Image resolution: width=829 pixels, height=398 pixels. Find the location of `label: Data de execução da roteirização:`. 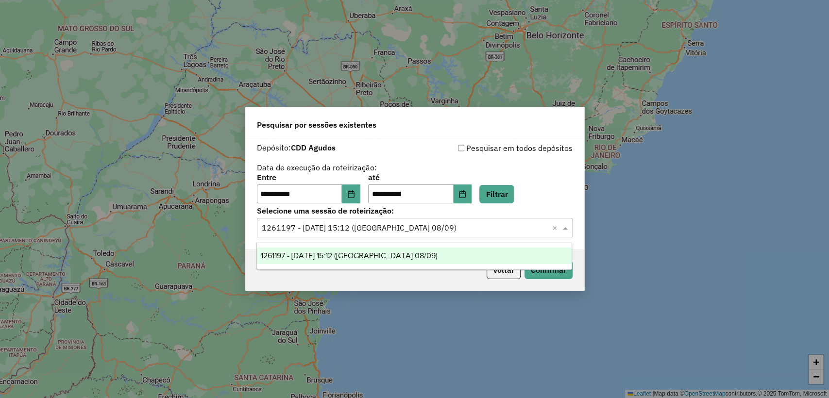

label: Data de execução da roteirização: is located at coordinates (317, 168).